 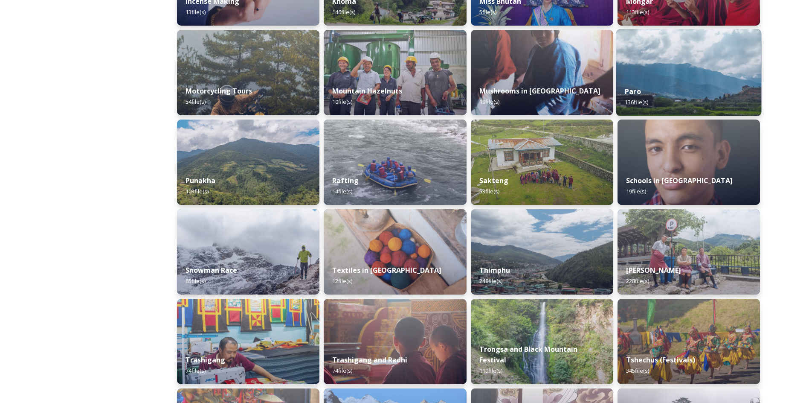 I want to click on img: Dechenphu%2520Festival14.jpg, so click(x=689, y=341).